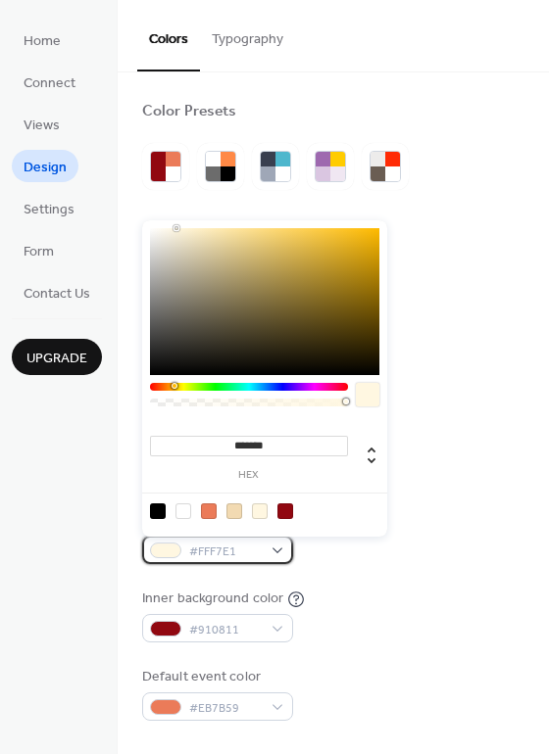 Image resolution: width=549 pixels, height=754 pixels. What do you see at coordinates (209, 511) in the screenshot?
I see `div: rgb(235, 123, 89)` at bounding box center [209, 511].